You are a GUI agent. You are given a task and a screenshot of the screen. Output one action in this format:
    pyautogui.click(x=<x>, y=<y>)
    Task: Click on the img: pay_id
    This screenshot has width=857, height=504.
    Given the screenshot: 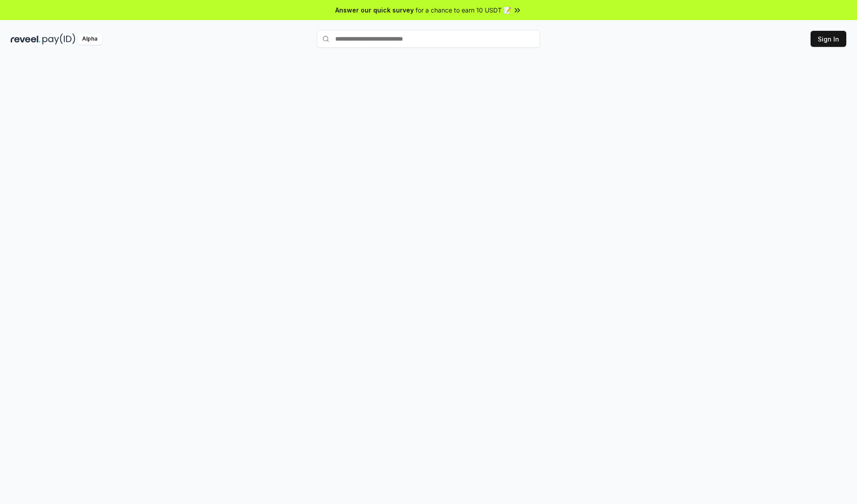 What is the action you would take?
    pyautogui.click(x=59, y=39)
    